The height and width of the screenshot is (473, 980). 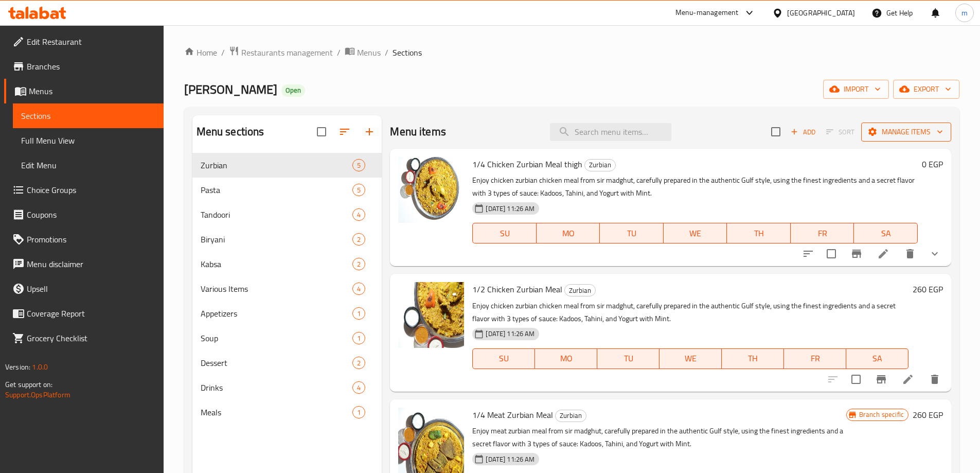 I want to click on h6: 260 EGP, so click(x=928, y=289).